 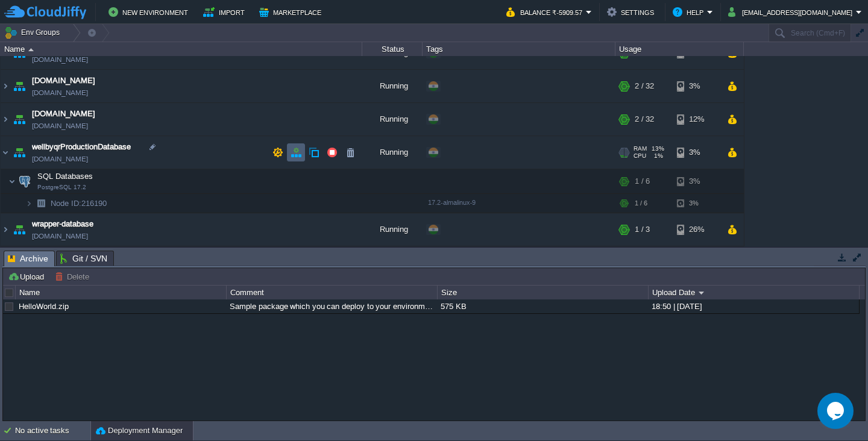 What do you see at coordinates (642, 229) in the screenshot?
I see `div: 1 / 3` at bounding box center [642, 229].